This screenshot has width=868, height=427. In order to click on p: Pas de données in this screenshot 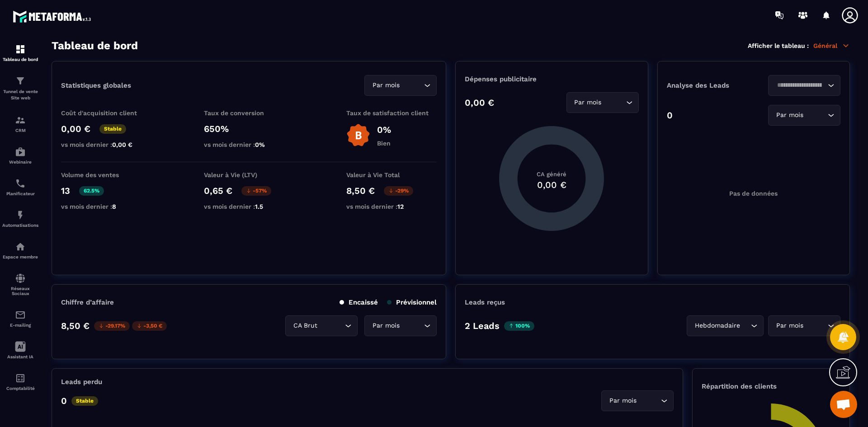, I will do `click(753, 194)`.